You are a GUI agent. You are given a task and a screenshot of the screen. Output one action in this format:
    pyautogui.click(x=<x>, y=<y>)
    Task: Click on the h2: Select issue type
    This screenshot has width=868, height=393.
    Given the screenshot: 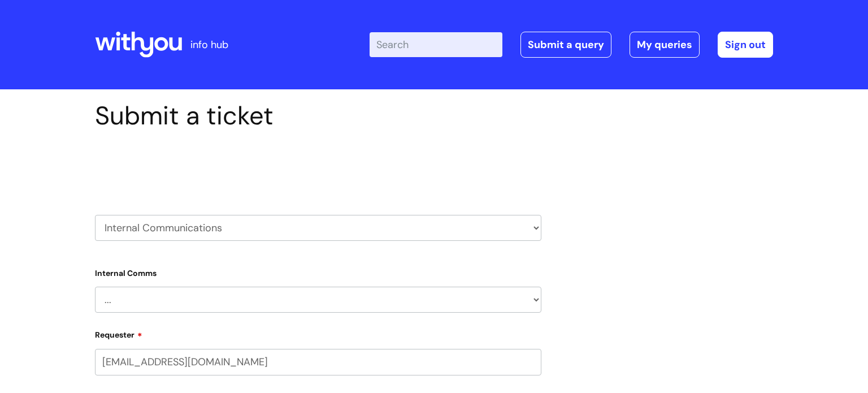 What is the action you would take?
    pyautogui.click(x=318, y=167)
    